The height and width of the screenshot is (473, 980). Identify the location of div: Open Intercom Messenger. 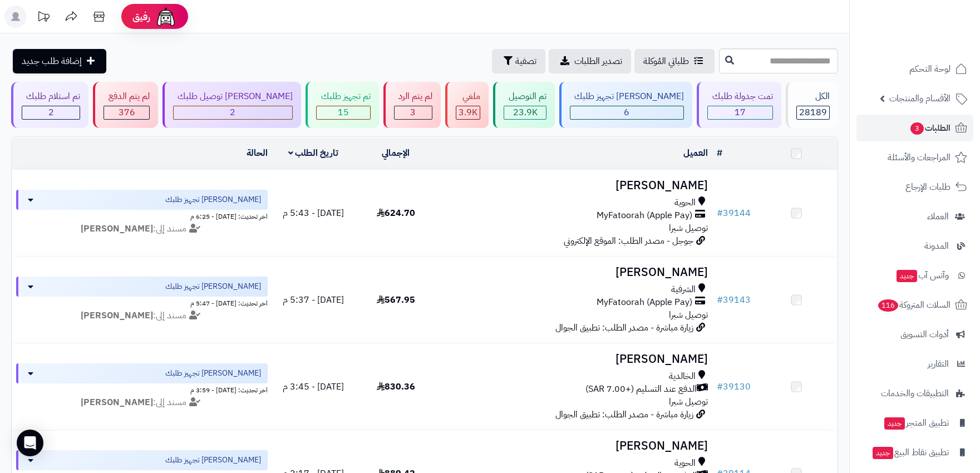
(30, 443).